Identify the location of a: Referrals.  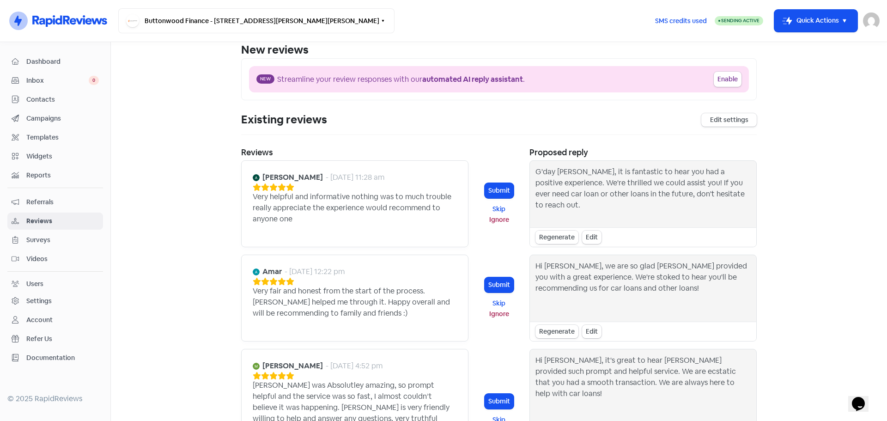
(55, 202).